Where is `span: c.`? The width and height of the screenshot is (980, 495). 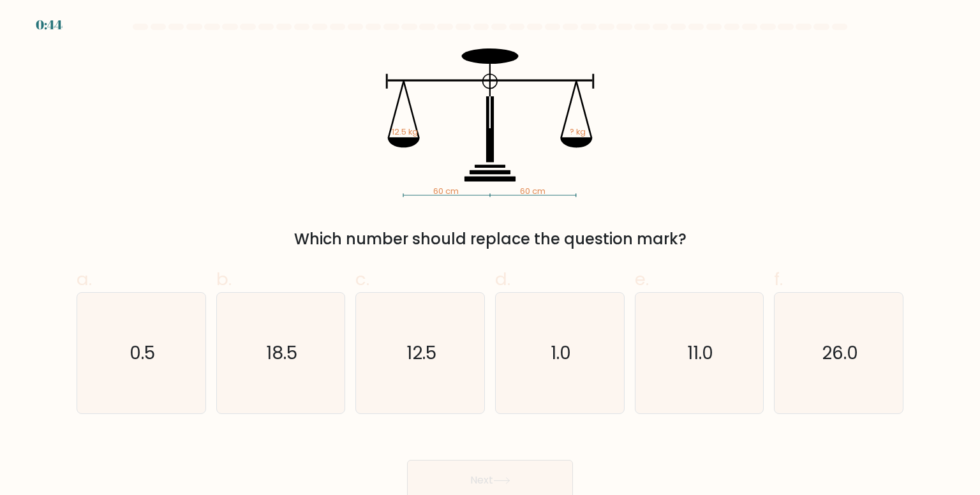
span: c. is located at coordinates (362, 279).